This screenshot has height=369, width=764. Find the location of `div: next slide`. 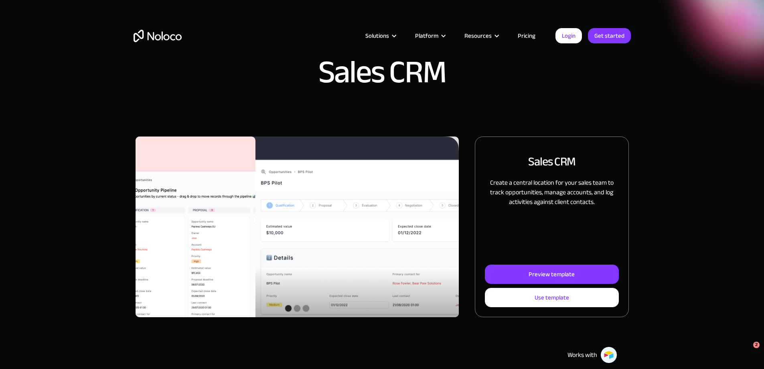

div: next slide is located at coordinates (443, 227).